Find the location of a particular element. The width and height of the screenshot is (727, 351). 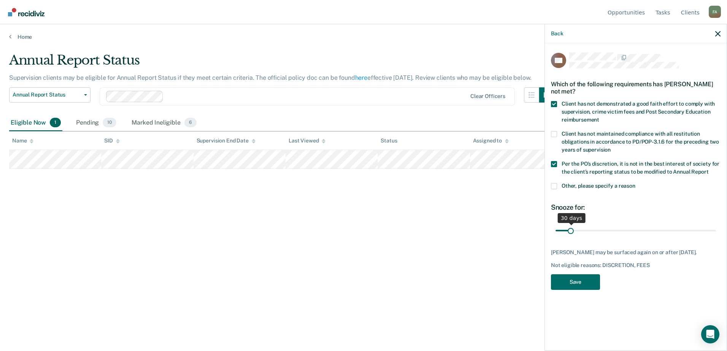

div: Supervision End Date is located at coordinates (226, 141).